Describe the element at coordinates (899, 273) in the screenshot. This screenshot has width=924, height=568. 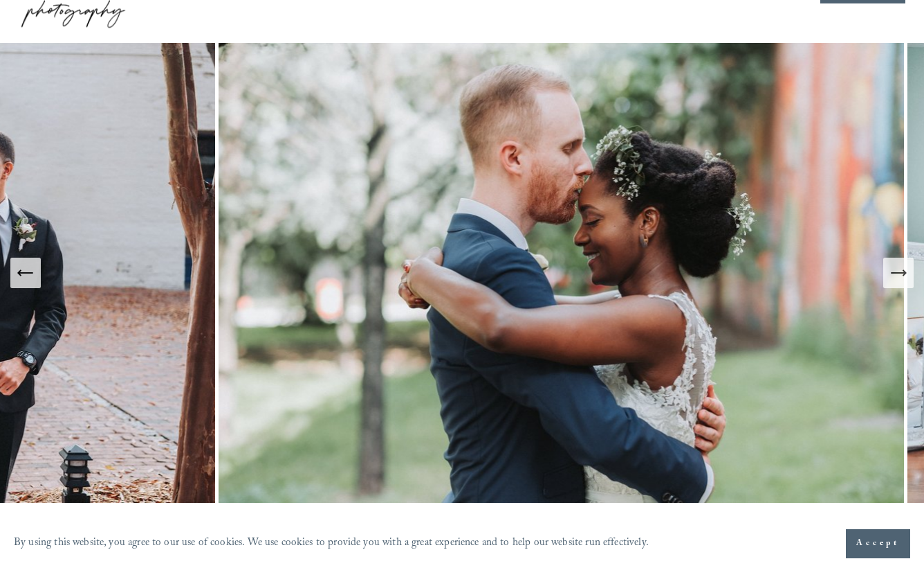
I see `button: Next Slide` at that location.